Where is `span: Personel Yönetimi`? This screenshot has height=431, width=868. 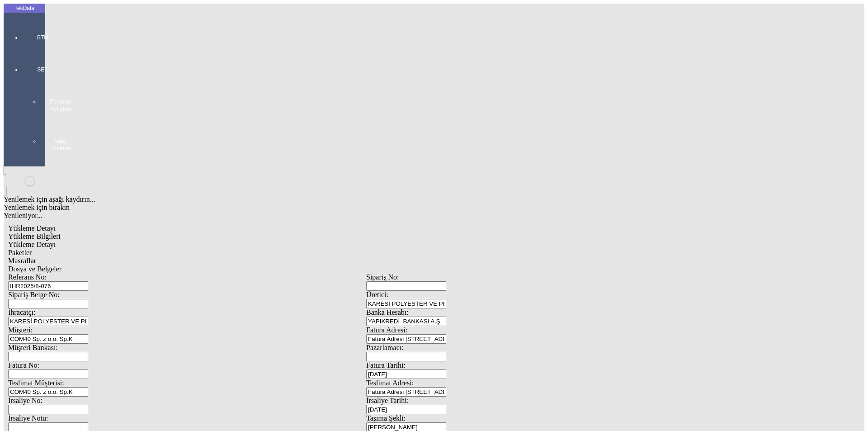
span: Personel Yönetimi is located at coordinates (61, 105).